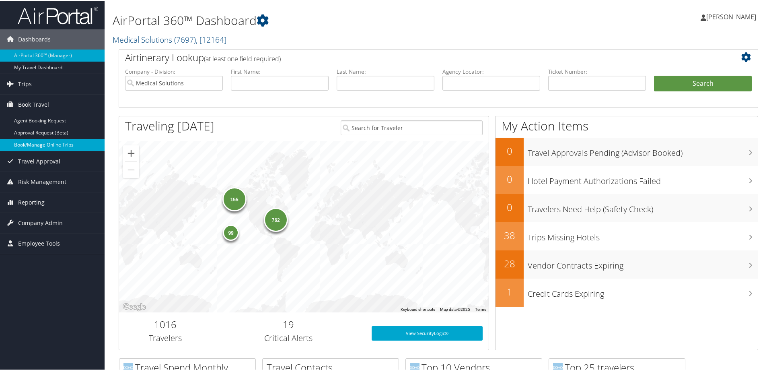  Describe the element at coordinates (427, 332) in the screenshot. I see `a: View SecurityLogic®` at that location.